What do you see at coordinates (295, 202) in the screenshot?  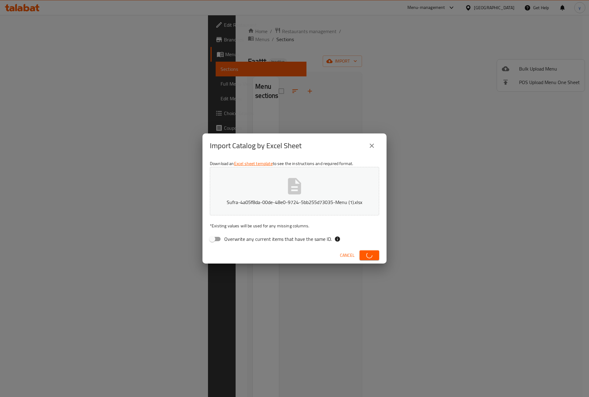 I see `div: Download an to see the instructions and required format.` at bounding box center [295, 202].